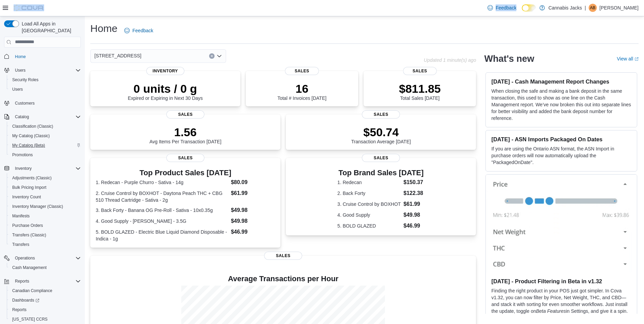  What do you see at coordinates (19, 309) in the screenshot?
I see `a: Reports` at bounding box center [19, 309].